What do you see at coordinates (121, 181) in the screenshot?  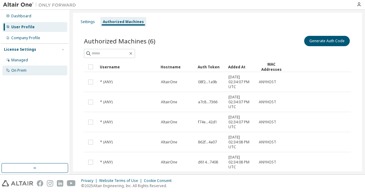 I see `div: Website Terms of Use` at bounding box center [121, 181].